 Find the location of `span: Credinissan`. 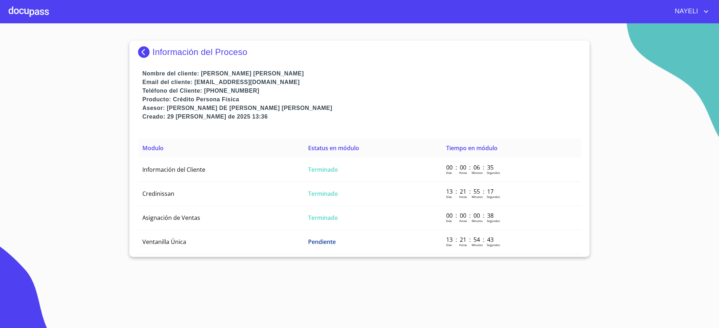

span: Credinissan is located at coordinates (158, 194).